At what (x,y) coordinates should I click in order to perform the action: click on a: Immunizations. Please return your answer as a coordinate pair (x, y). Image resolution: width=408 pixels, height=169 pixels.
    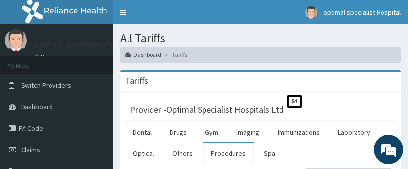
    Looking at the image, I should click on (299, 132).